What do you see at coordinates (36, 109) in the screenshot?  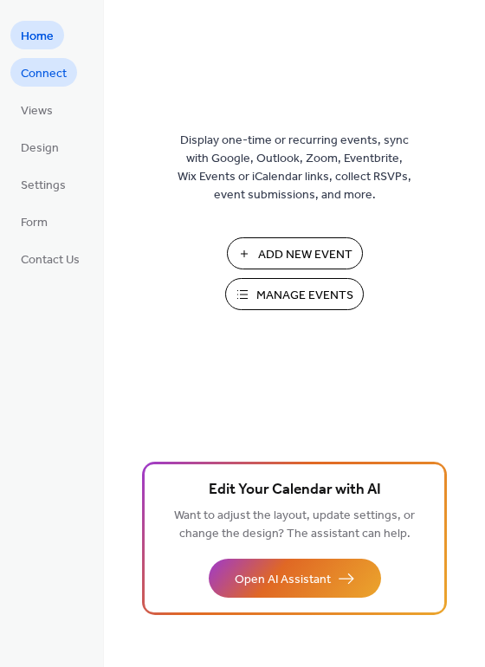 I see `a: Views` at bounding box center [36, 109].